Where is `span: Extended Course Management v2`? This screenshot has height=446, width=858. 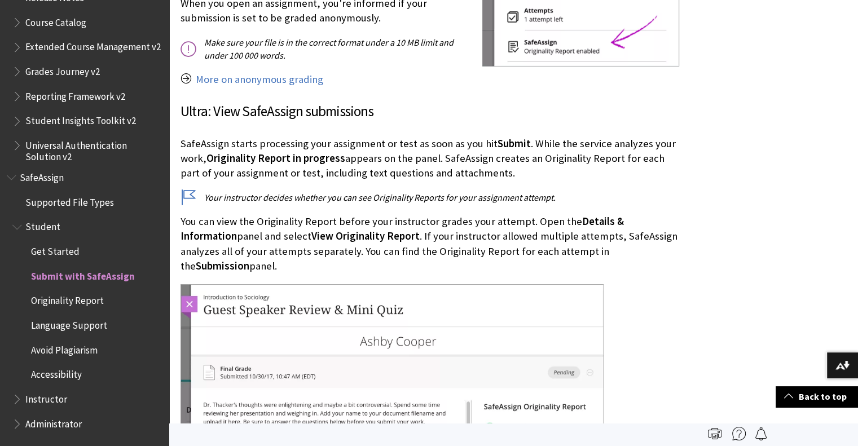
span: Extended Course Management v2 is located at coordinates (93, 45).